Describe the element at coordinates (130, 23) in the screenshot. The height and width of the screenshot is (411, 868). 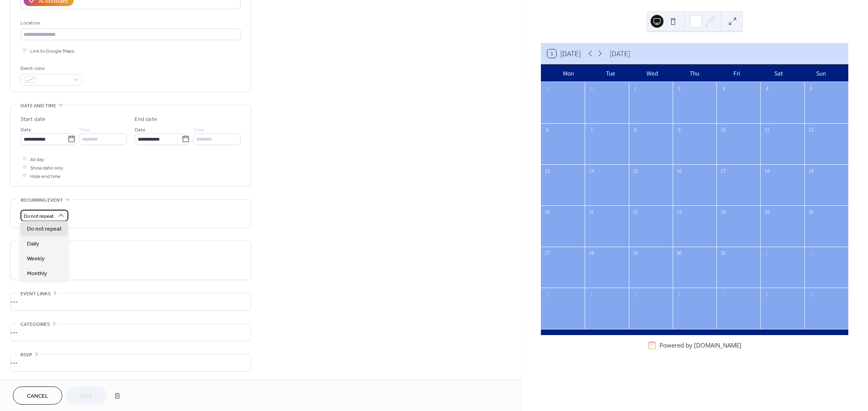
I see `div: Location` at that location.